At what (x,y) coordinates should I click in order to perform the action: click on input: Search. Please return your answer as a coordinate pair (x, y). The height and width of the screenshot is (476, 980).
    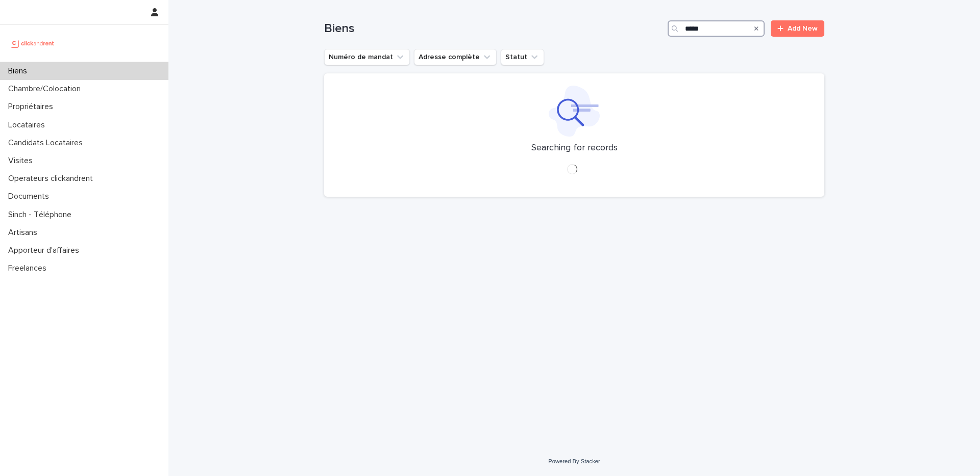
    Looking at the image, I should click on (716, 28).